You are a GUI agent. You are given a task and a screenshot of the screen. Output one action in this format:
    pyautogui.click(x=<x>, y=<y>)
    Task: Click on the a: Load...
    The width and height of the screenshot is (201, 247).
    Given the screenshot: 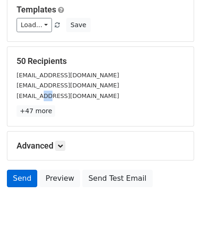 What is the action you would take?
    pyautogui.click(x=34, y=25)
    